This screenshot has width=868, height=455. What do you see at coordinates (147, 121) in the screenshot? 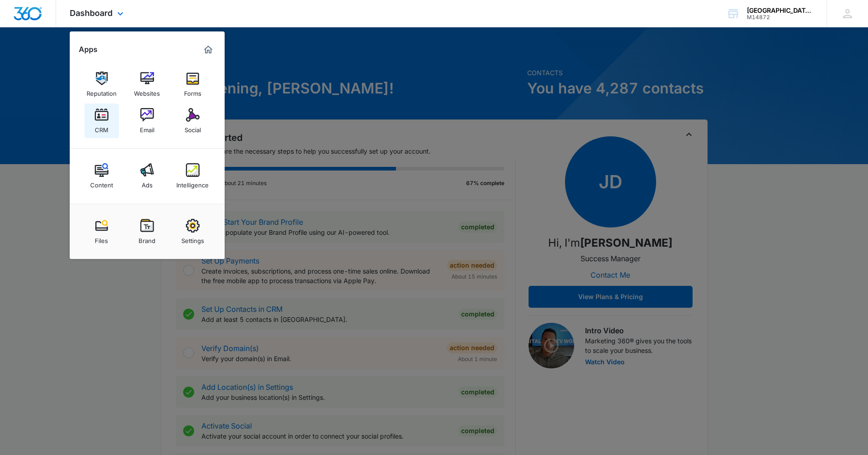
I see `a: Email` at bounding box center [147, 121].